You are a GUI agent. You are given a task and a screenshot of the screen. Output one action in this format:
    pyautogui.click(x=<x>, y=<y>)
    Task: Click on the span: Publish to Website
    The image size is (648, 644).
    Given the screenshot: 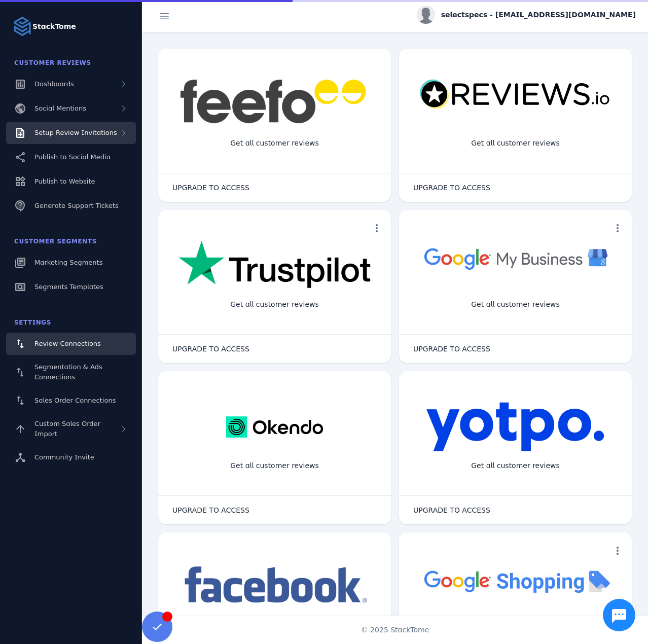 What is the action you would take?
    pyautogui.click(x=65, y=181)
    